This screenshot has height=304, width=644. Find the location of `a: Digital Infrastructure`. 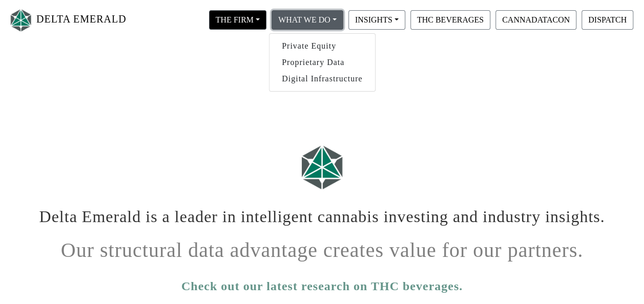

a: Digital Infrastructure is located at coordinates (322, 79).